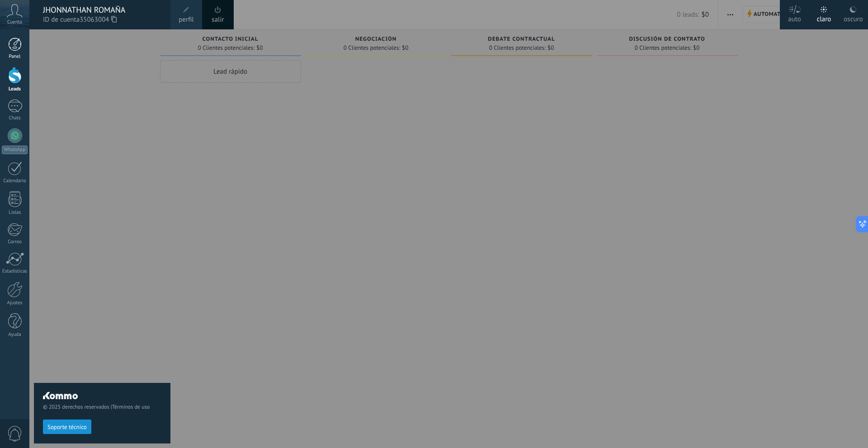  Describe the element at coordinates (852, 17) in the screenshot. I see `div: oscuro` at that location.